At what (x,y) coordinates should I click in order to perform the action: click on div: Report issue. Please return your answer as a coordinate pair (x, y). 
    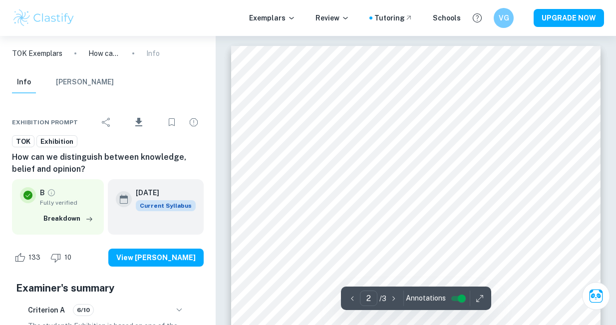
    Looking at the image, I should click on (194, 122).